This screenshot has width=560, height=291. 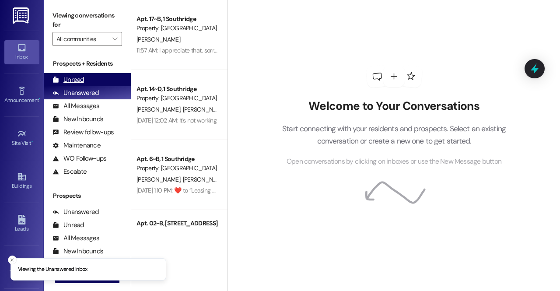 I want to click on a: Site Visit •, so click(x=22, y=138).